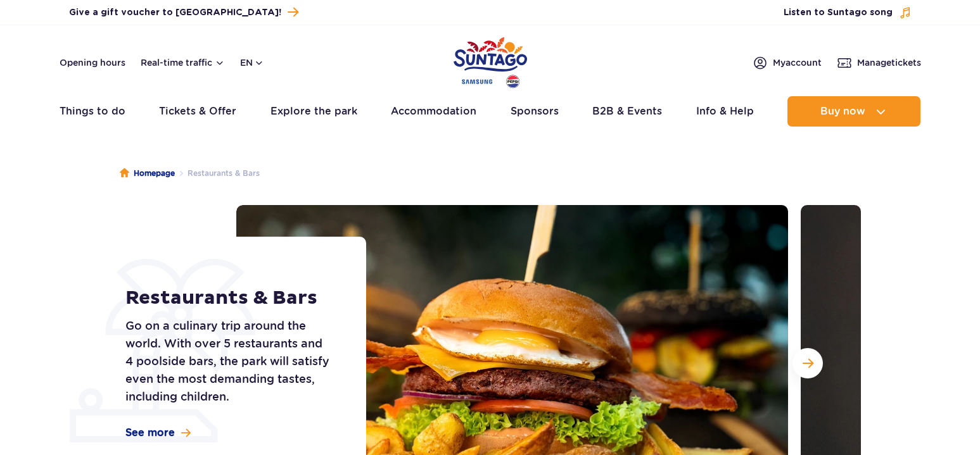  Describe the element at coordinates (842, 111) in the screenshot. I see `span: Buy now` at that location.